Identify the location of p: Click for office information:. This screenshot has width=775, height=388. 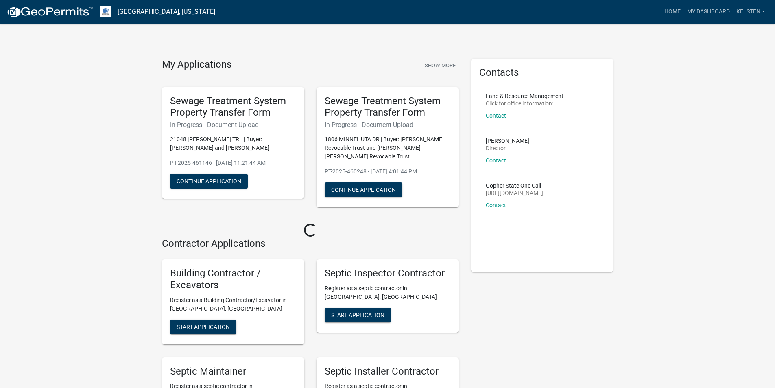
(525, 103).